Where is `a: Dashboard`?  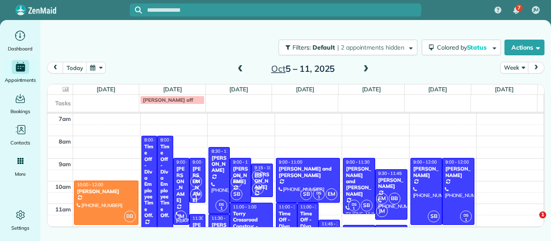 a: Dashboard is located at coordinates (20, 41).